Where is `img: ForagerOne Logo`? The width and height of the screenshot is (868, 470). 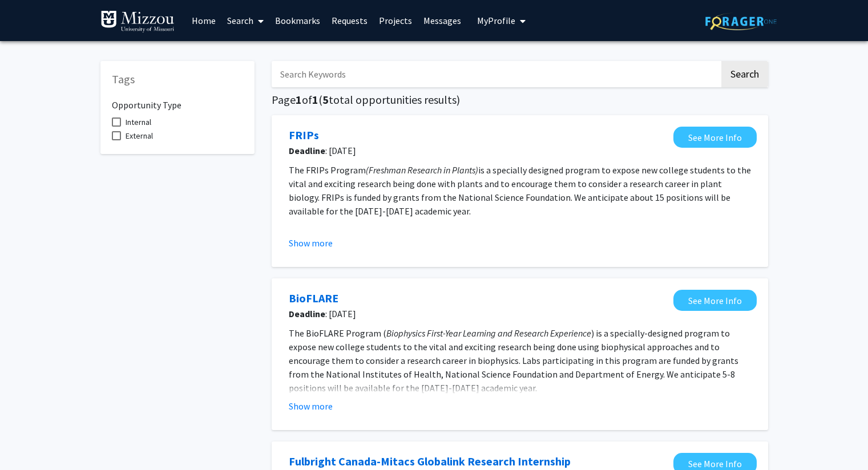
img: ForagerOne Logo is located at coordinates (740, 21).